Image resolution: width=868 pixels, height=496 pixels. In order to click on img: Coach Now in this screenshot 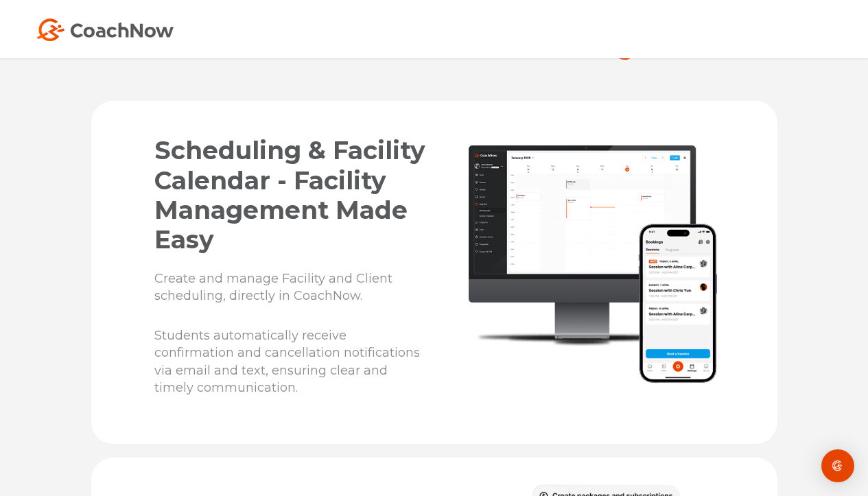, I will do `click(105, 29)`.